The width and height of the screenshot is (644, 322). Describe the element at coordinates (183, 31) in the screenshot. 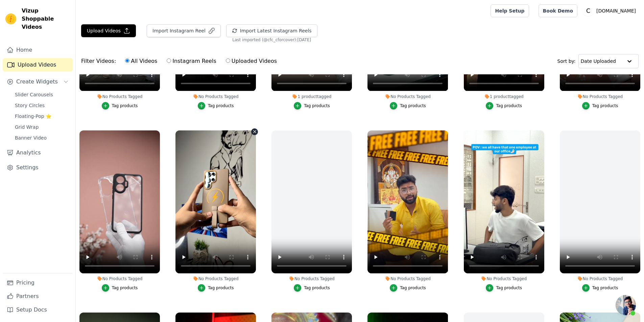

I see `button: Import Instagram Reel` at that location.